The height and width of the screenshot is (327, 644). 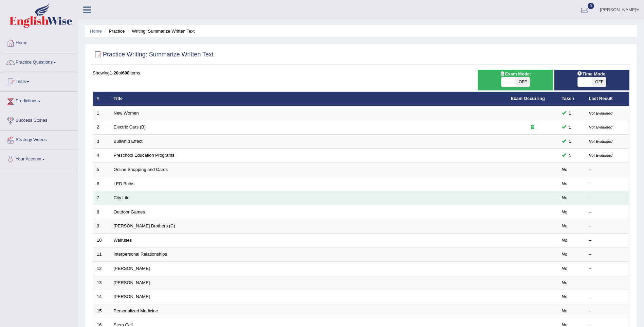 What do you see at coordinates (101, 241) in the screenshot?
I see `td: 10` at bounding box center [101, 241].